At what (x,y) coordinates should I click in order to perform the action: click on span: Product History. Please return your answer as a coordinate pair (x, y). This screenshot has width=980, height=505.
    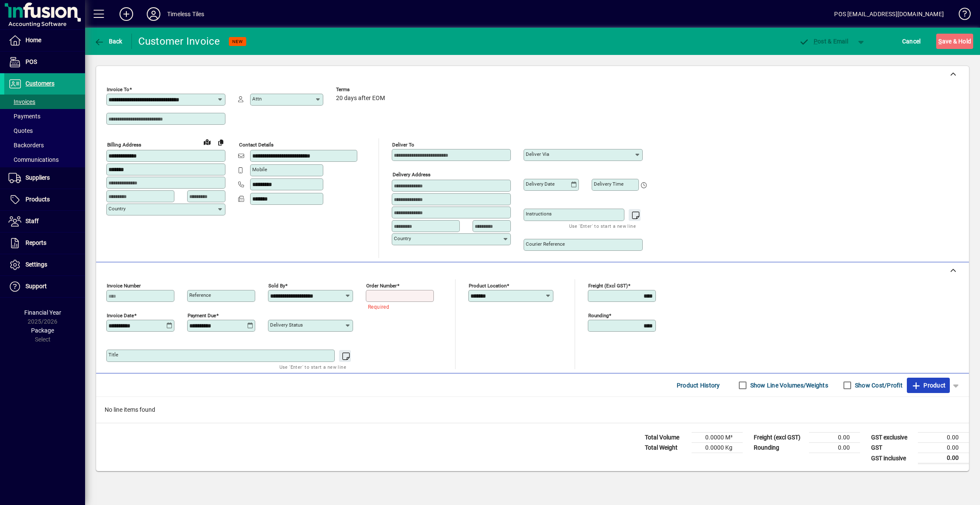
    Looking at the image, I should click on (699, 385).